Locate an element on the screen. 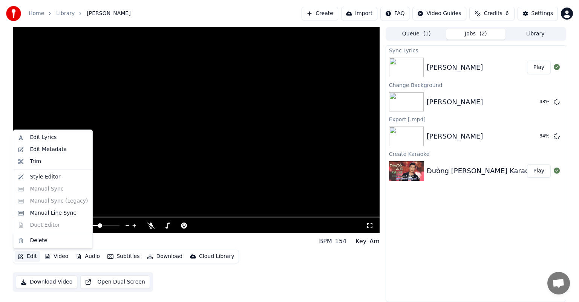  button: Create is located at coordinates (320, 14).